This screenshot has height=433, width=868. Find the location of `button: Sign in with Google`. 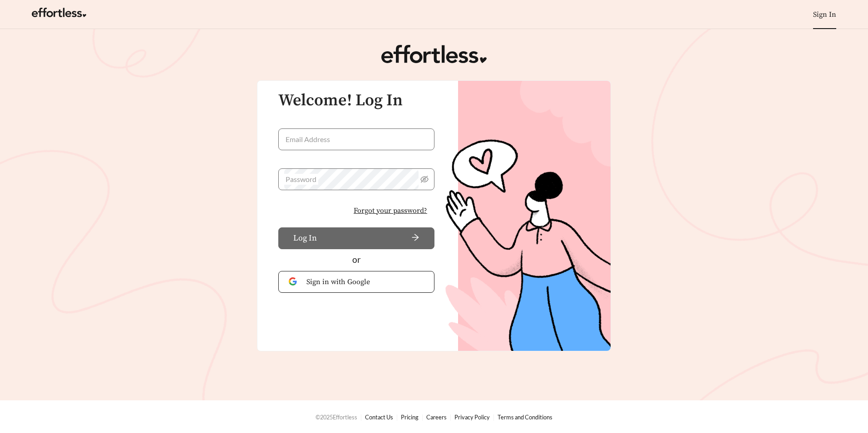

button: Sign in with Google is located at coordinates (356, 282).